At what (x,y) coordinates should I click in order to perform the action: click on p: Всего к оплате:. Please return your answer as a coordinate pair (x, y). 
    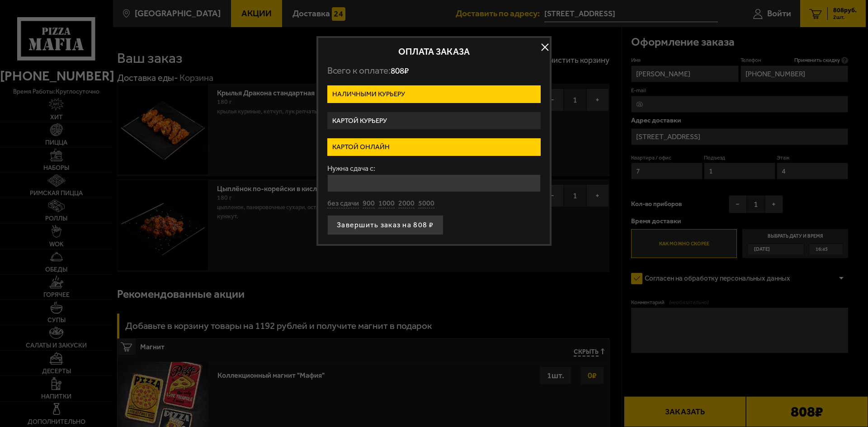
    Looking at the image, I should click on (434, 71).